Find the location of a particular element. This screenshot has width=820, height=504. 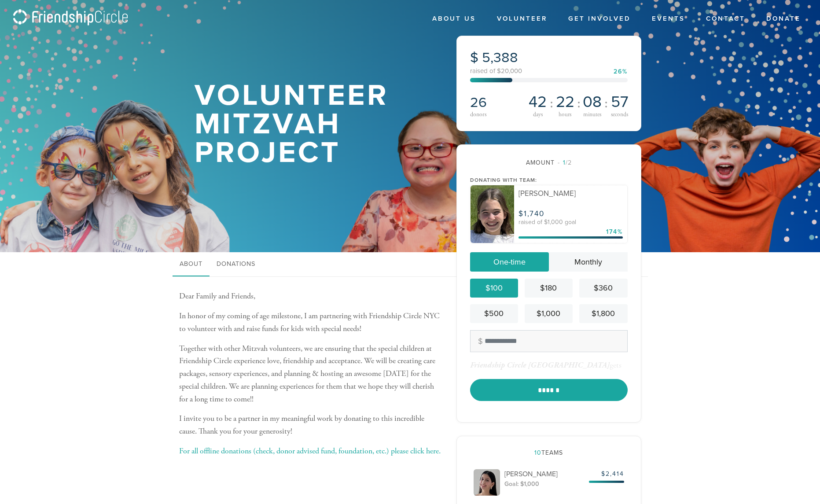

span: 22 is located at coordinates (565, 102).